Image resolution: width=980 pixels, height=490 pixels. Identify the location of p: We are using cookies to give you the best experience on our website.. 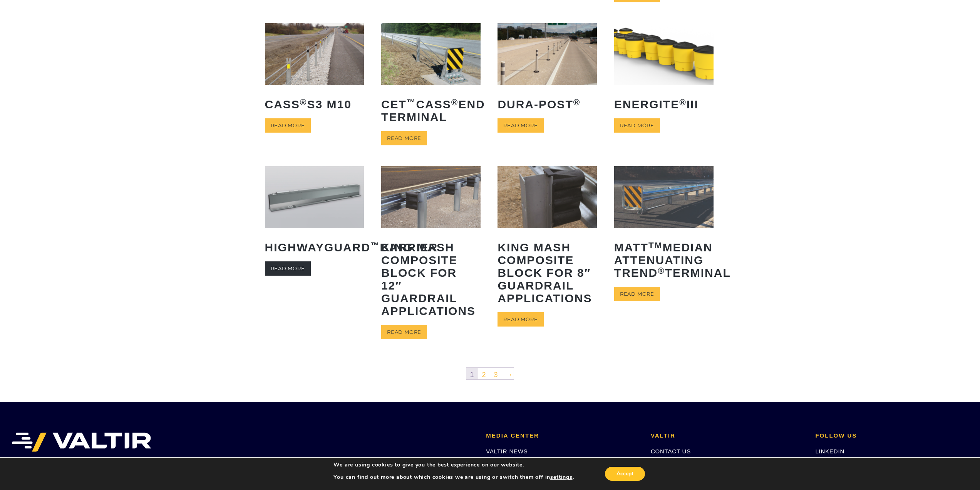
(454, 465).